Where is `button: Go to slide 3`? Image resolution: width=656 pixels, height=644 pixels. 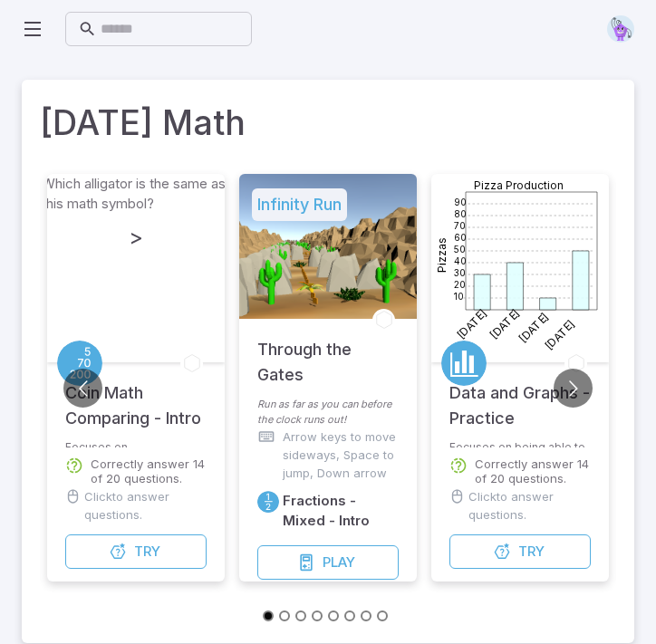
button: Go to slide 3 is located at coordinates (301, 616).